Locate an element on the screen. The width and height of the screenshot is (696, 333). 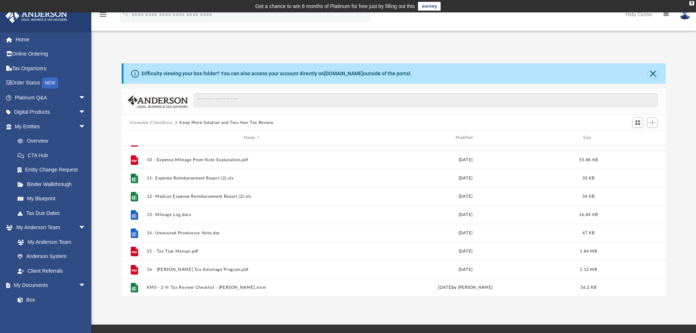
a: Online Ordering is located at coordinates (51, 54).